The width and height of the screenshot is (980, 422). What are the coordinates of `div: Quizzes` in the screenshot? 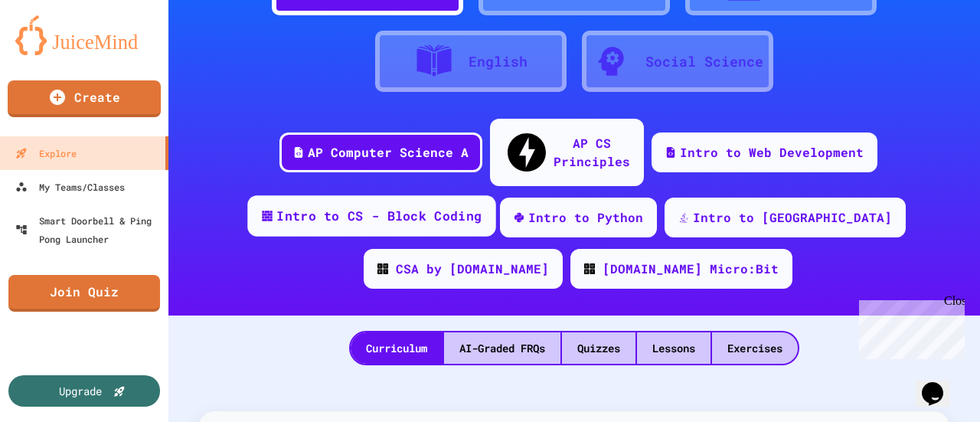 It's located at (599, 348).